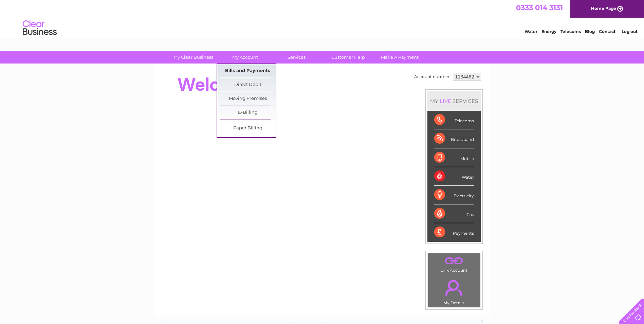  What do you see at coordinates (539, 7) in the screenshot?
I see `span: 0333 014 3131` at bounding box center [539, 7].